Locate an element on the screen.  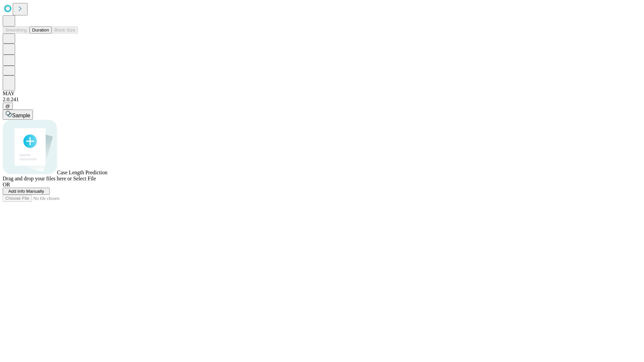
span: Case Length Prediction is located at coordinates (82, 172).